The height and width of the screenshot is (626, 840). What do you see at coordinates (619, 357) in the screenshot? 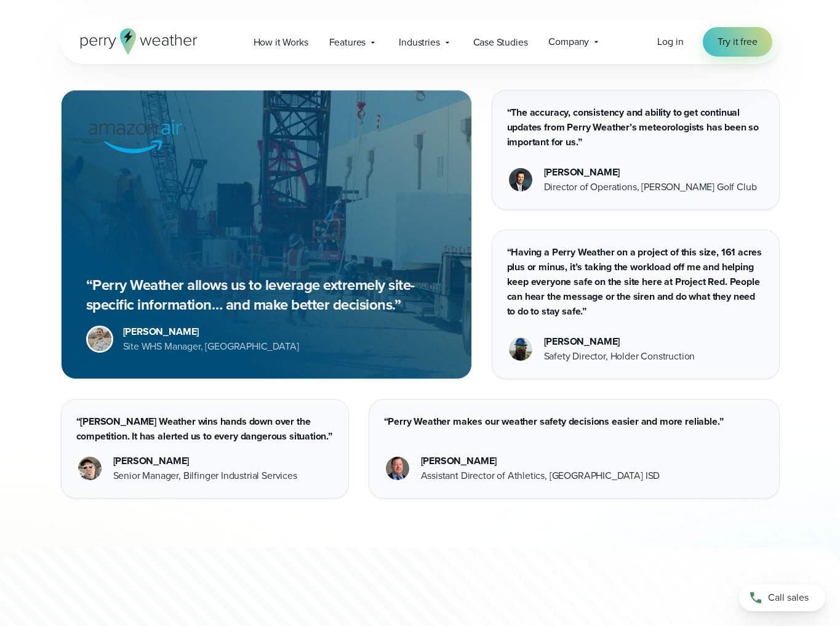
I see `div: Safety Director, Holder Construction` at bounding box center [619, 357].